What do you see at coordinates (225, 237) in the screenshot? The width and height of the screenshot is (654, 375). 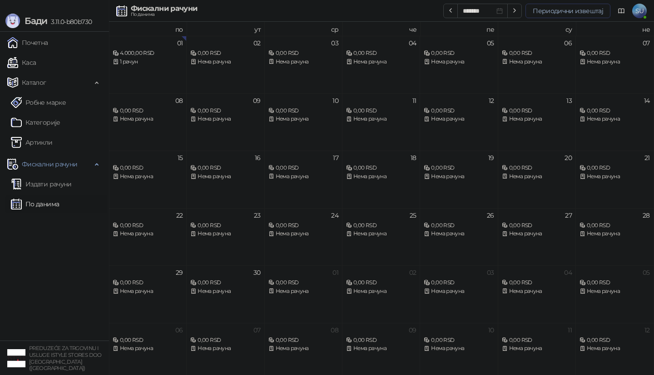 I see `td: 2025-09-23` at bounding box center [225, 237].